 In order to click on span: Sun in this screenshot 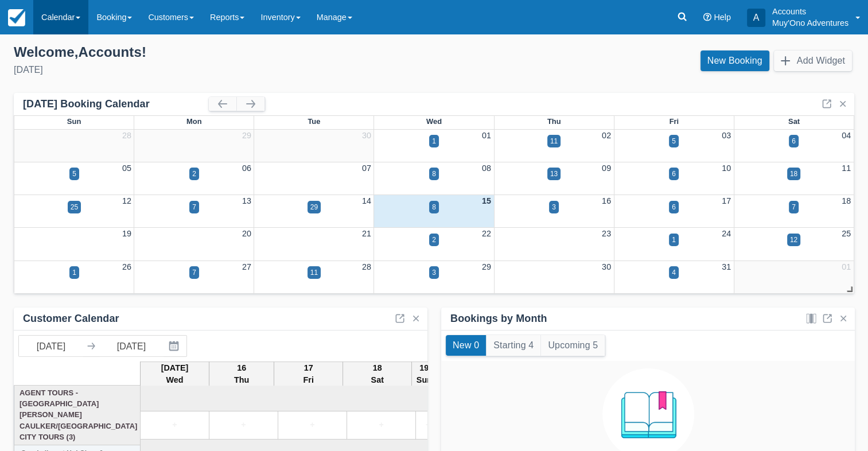, I will do `click(74, 121)`.